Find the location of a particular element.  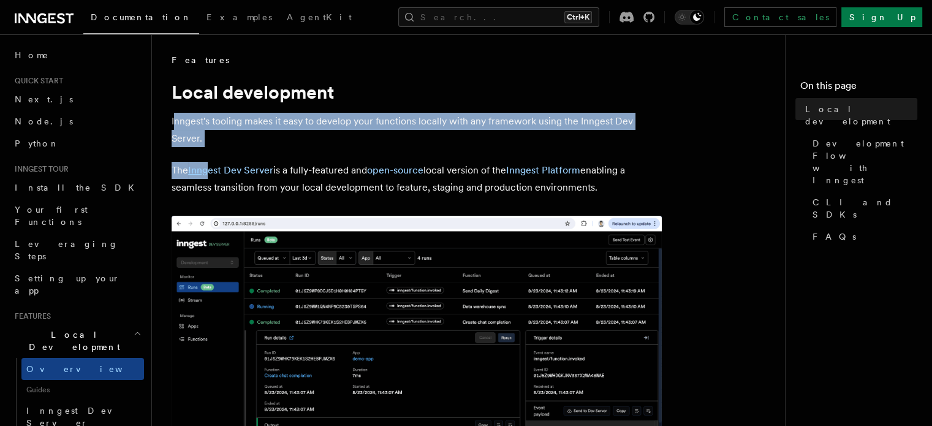

a: Next.js is located at coordinates (77, 99).